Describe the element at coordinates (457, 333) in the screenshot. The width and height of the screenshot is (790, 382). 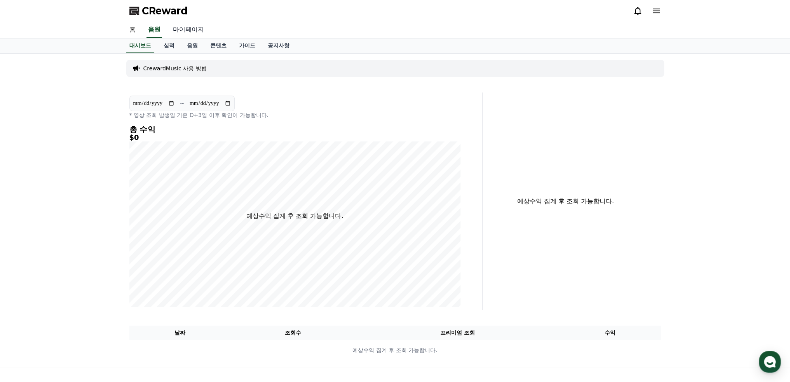
I see `th: 프리미엄 조회` at that location.